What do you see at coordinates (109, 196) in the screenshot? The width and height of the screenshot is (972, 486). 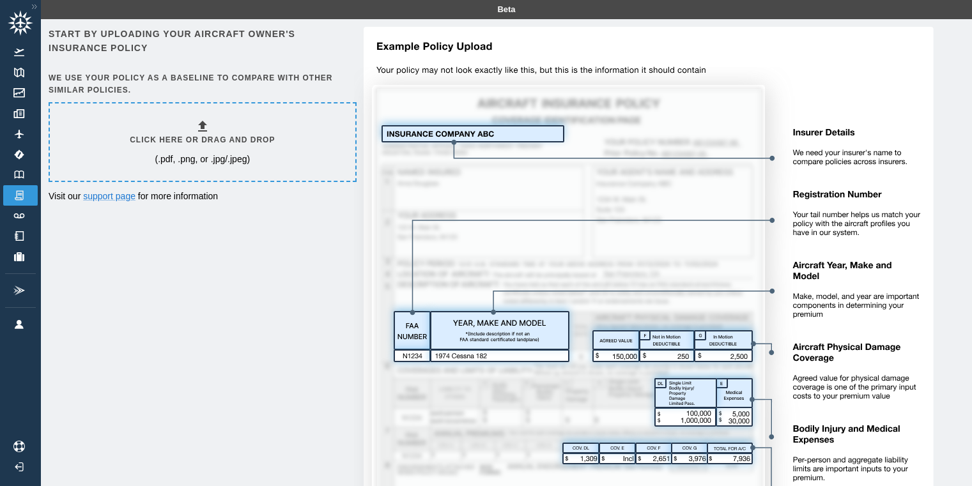 I see `a: support page` at bounding box center [109, 196].